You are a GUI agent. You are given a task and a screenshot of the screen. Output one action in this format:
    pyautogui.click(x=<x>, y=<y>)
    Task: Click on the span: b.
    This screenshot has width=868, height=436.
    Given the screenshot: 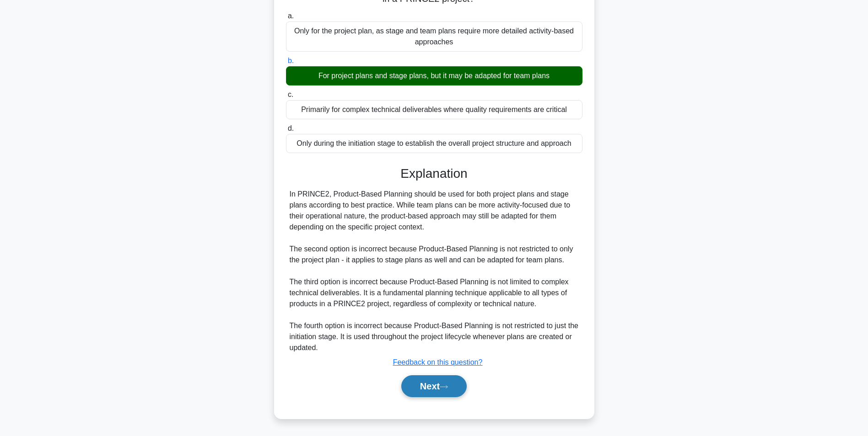 What is the action you would take?
    pyautogui.click(x=290, y=60)
    